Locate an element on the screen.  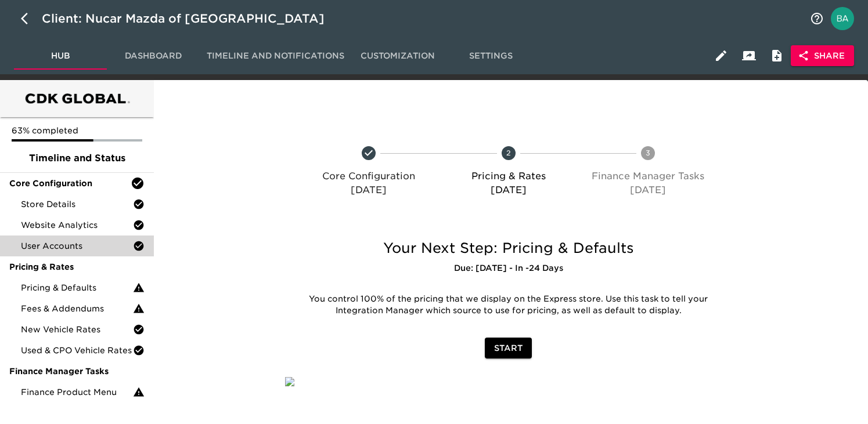
span: Pricing & Defaults is located at coordinates (77, 288).